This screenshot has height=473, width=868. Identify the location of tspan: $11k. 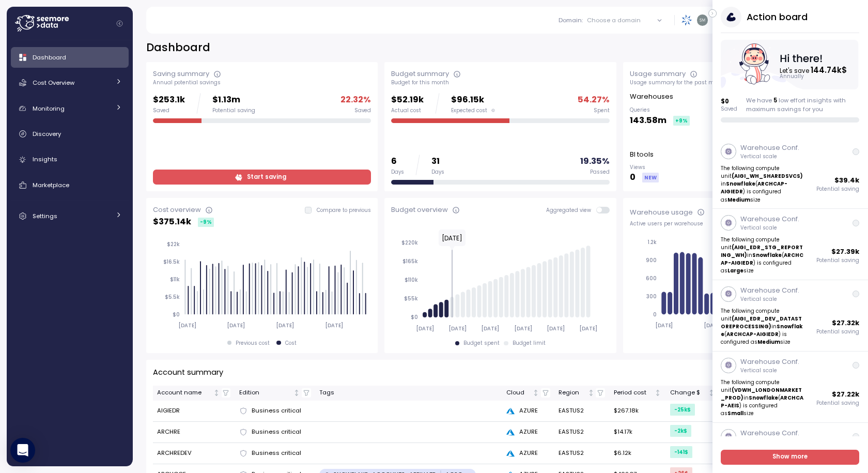
(175, 279).